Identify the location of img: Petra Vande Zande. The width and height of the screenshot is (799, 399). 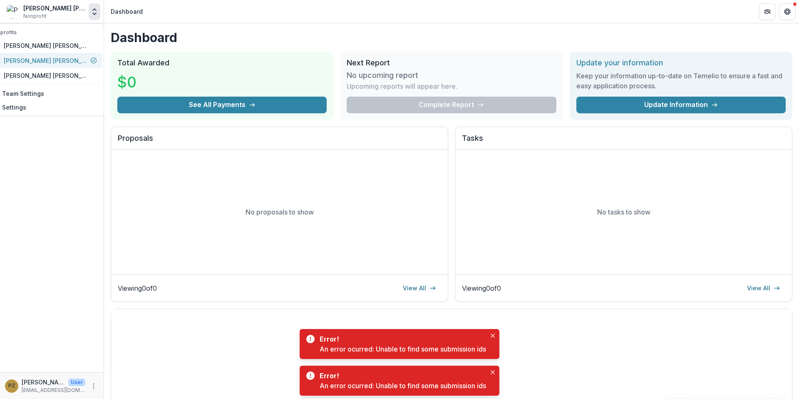
(13, 12).